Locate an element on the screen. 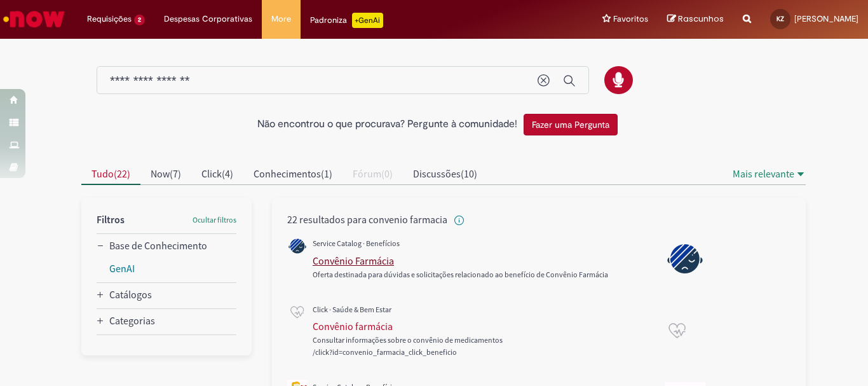 Image resolution: width=868 pixels, height=386 pixels. span: More is located at coordinates (281, 19).